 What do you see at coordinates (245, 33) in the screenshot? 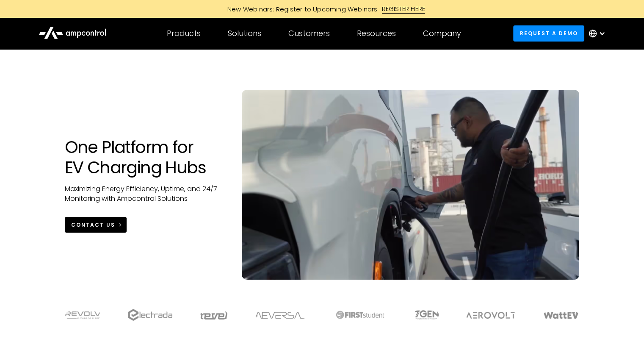
I see `div: Solutions` at bounding box center [245, 33].